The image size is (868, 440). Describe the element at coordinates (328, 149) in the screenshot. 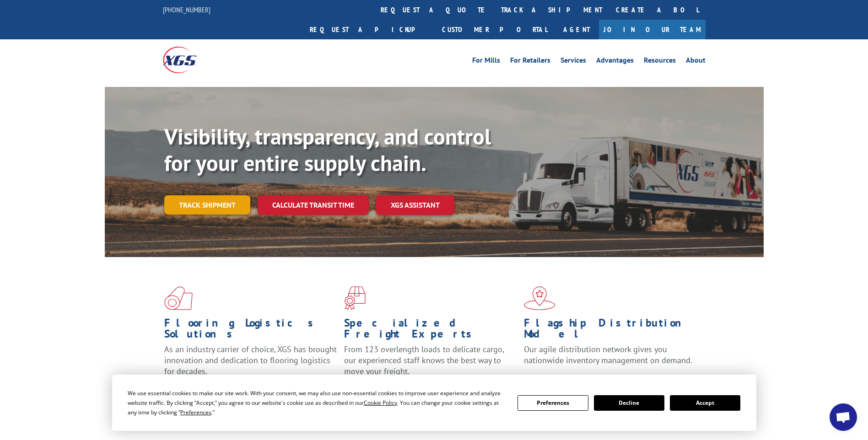

I see `b: Visibility, transparency, and control for your entire supply chain.` at that location.